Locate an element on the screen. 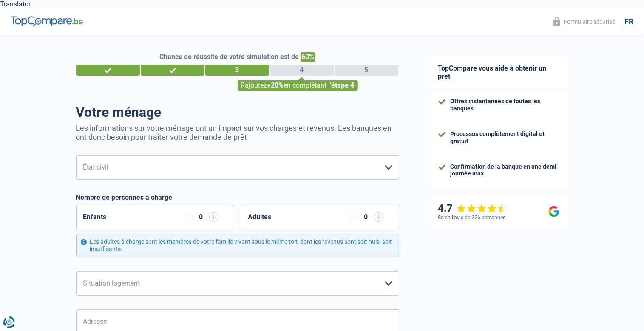  div: 1 is located at coordinates (108, 70).